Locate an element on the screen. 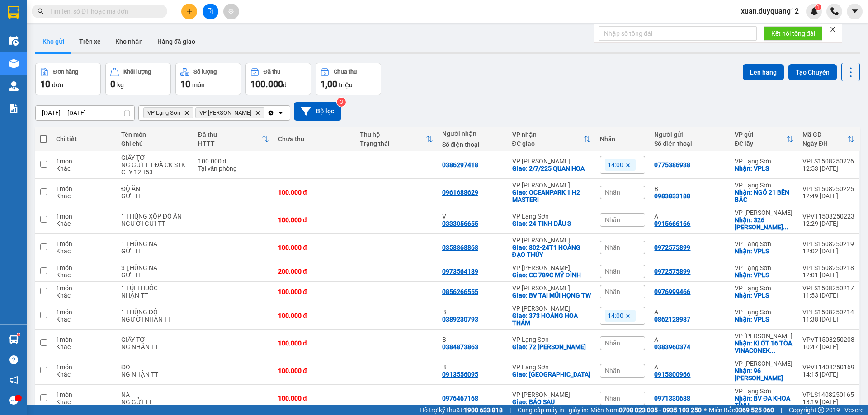 The height and width of the screenshot is (415, 868). div: VPLS1508250226 is located at coordinates (828, 162).